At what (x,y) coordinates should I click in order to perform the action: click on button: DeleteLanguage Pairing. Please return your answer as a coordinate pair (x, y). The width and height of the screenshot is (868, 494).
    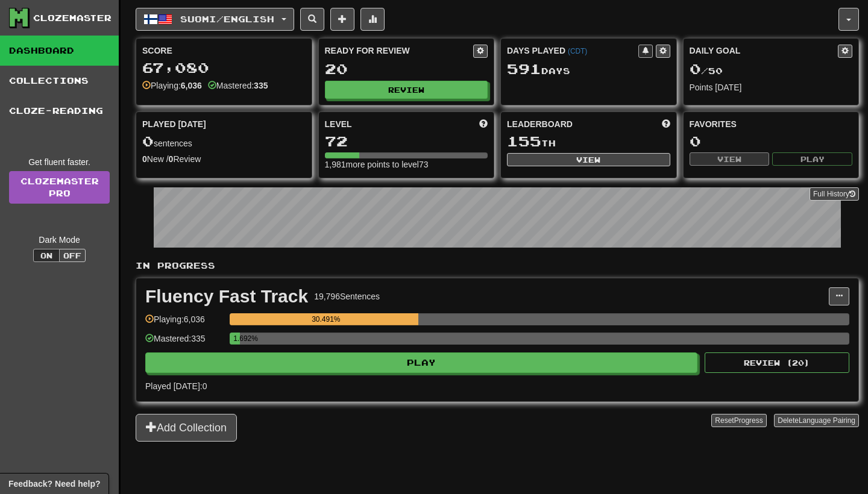
    Looking at the image, I should click on (816, 421).